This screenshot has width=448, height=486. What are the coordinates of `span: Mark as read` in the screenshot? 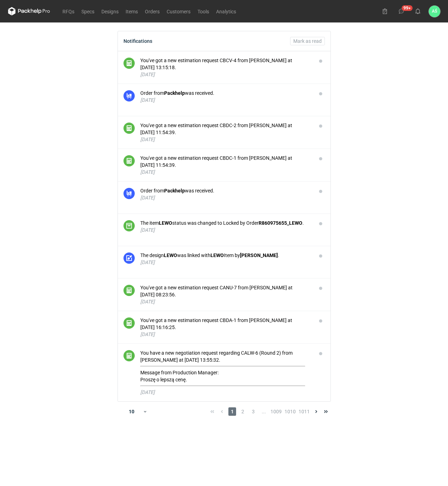 It's located at (308, 41).